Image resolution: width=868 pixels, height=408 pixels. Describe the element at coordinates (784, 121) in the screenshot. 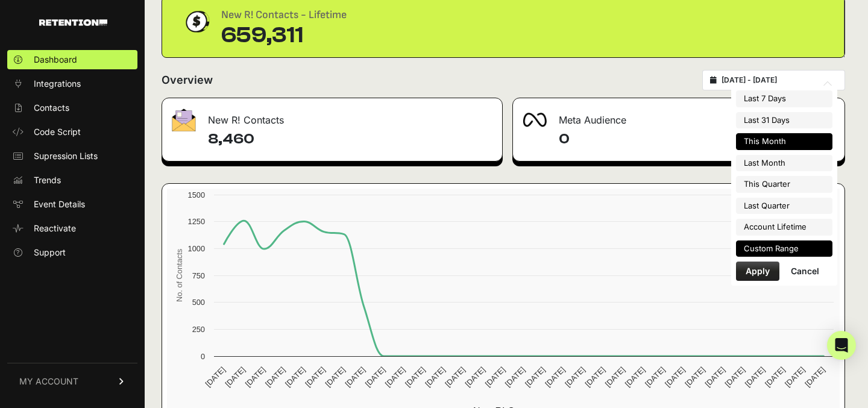

I see `li: Last 31 Days` at that location.